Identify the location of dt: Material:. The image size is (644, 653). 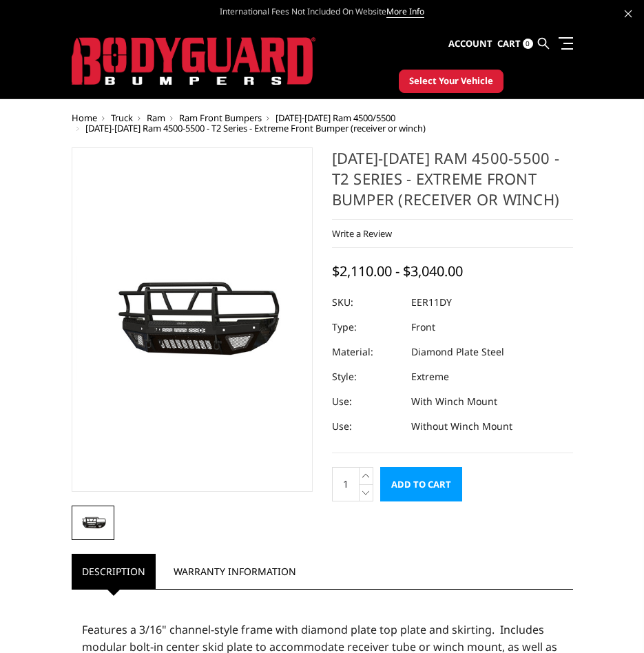
(366, 352).